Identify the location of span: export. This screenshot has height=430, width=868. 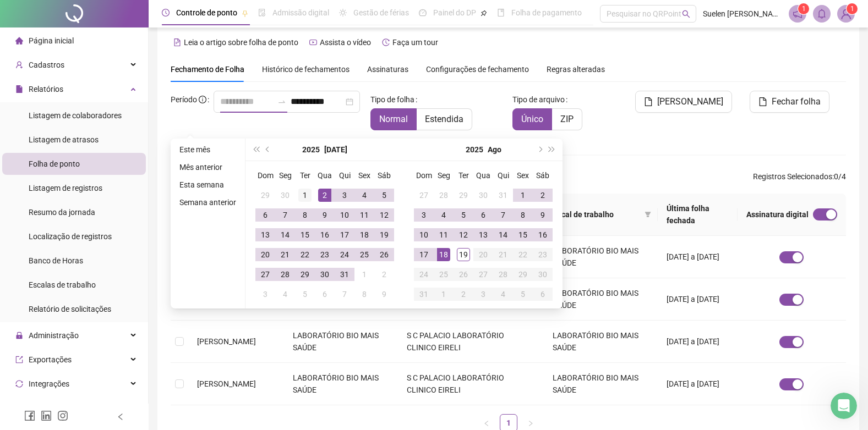
(19, 359).